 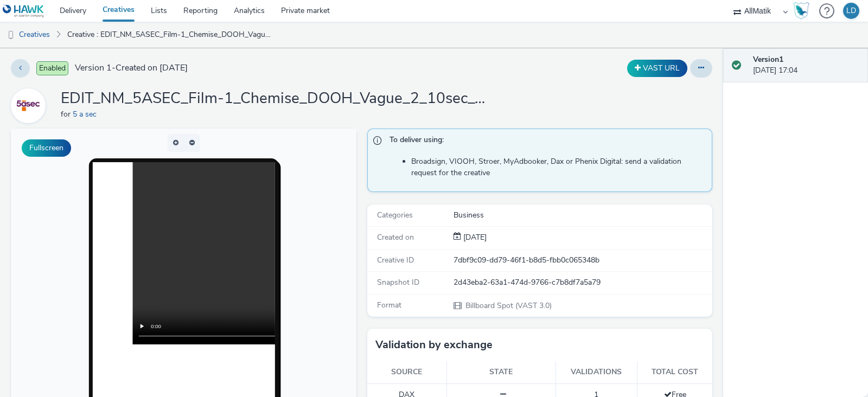 I want to click on a: Creative : EDIT_NM_5ASEC_Film-1_Chemise_DOOH_Vague_2_10sec_OffreNouveauxClients_9-16_V3_20250805.mp4, so click(x=170, y=34).